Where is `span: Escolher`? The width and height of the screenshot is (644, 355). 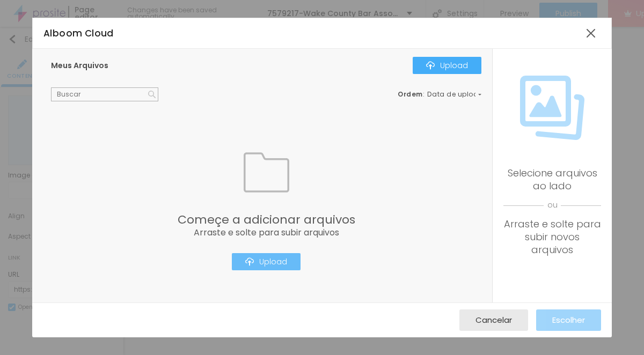
span: Escolher is located at coordinates (569, 320).